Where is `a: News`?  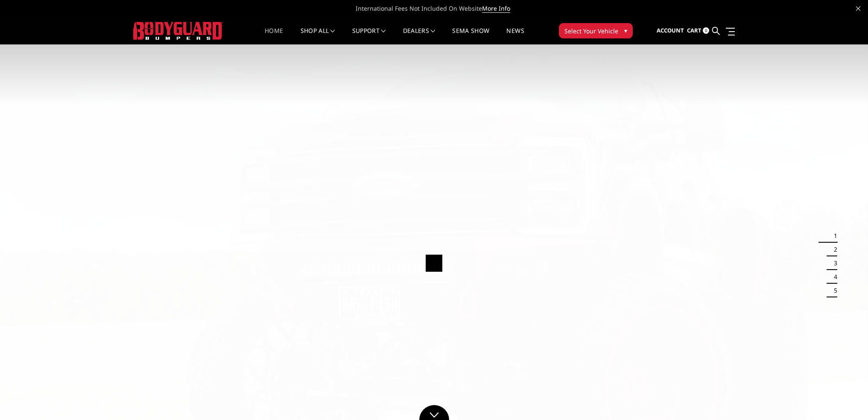
a: News is located at coordinates (515, 36).